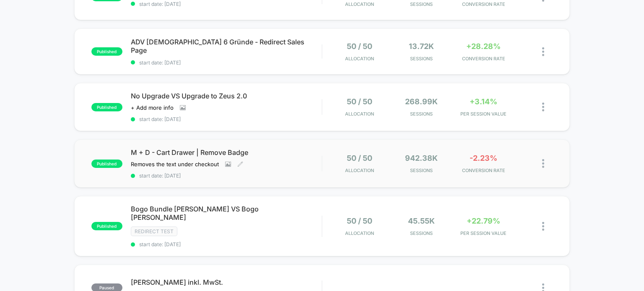 Image resolution: width=644 pixels, height=291 pixels. What do you see at coordinates (421, 221) in the screenshot?
I see `span: 45.55k` at bounding box center [421, 221].